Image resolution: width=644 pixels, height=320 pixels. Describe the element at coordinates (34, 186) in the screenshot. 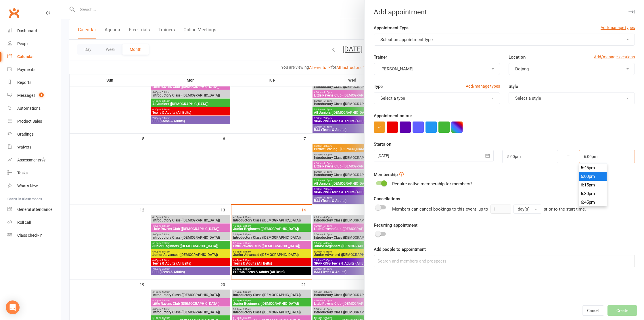

I see `a: What's New` at that location.